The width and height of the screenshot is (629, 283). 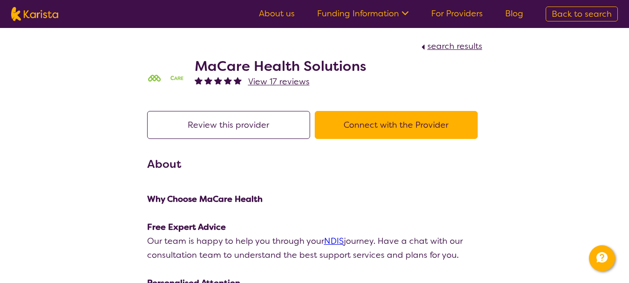 I want to click on a: search results, so click(x=451, y=46).